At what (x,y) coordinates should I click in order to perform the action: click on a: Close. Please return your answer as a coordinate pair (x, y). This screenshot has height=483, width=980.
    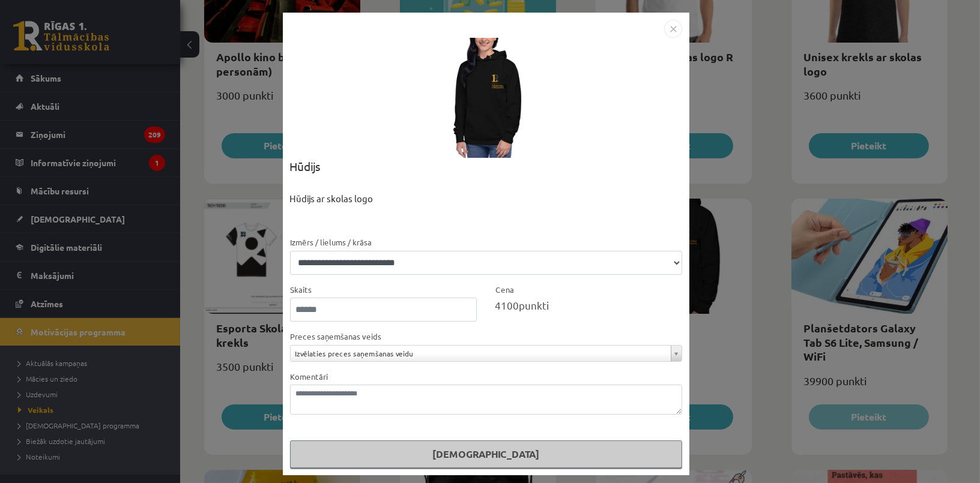
    Looking at the image, I should click on (673, 27).